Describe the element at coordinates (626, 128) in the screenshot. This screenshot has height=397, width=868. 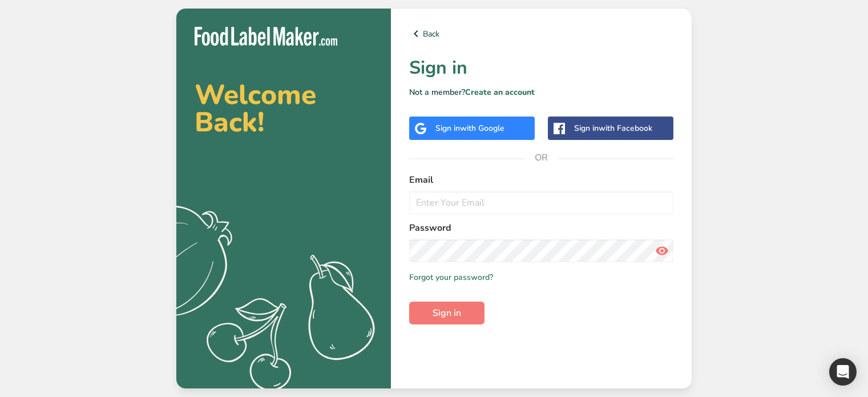
I see `span: with Facebook` at that location.